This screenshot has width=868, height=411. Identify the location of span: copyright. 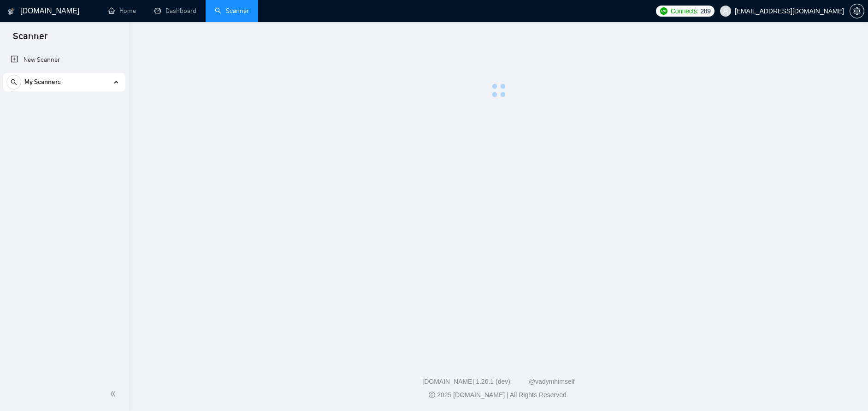
(432, 395).